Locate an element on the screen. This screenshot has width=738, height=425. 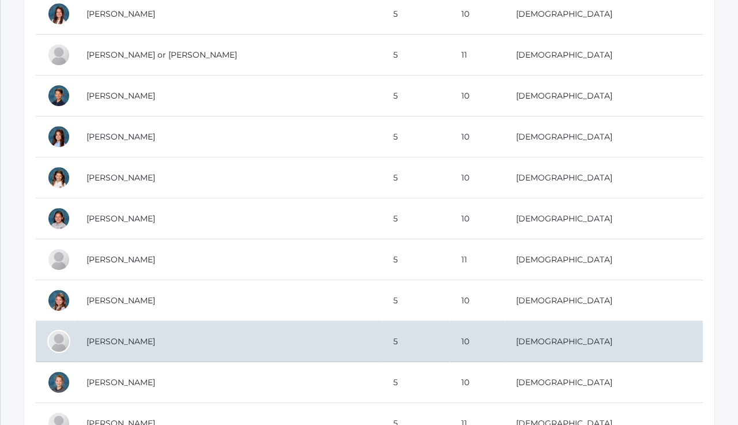
div: Grant Hein is located at coordinates (59, 382).